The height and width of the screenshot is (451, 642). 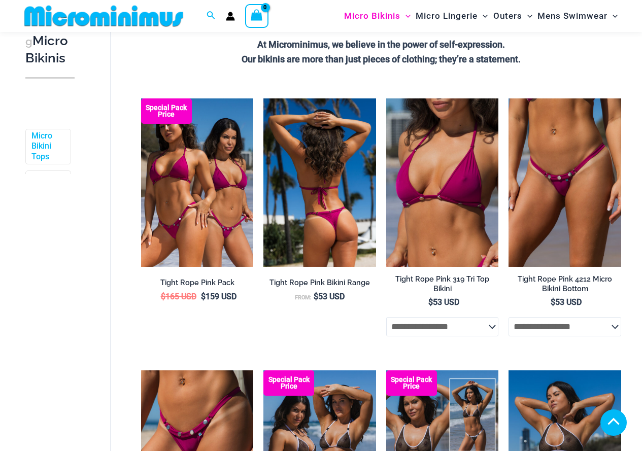 What do you see at coordinates (320, 283) in the screenshot?
I see `h2: Tight Rope Pink Bikini Range` at bounding box center [320, 283].